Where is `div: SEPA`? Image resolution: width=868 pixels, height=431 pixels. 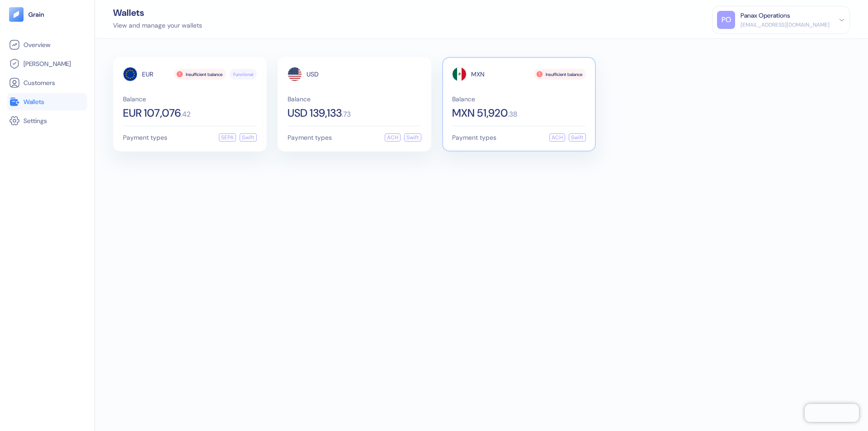
div: SEPA is located at coordinates (228, 137).